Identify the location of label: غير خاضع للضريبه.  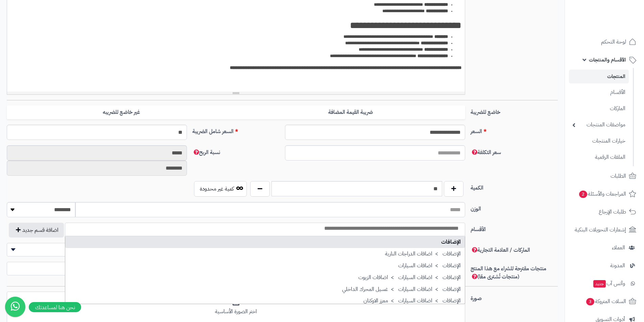
(121, 112).